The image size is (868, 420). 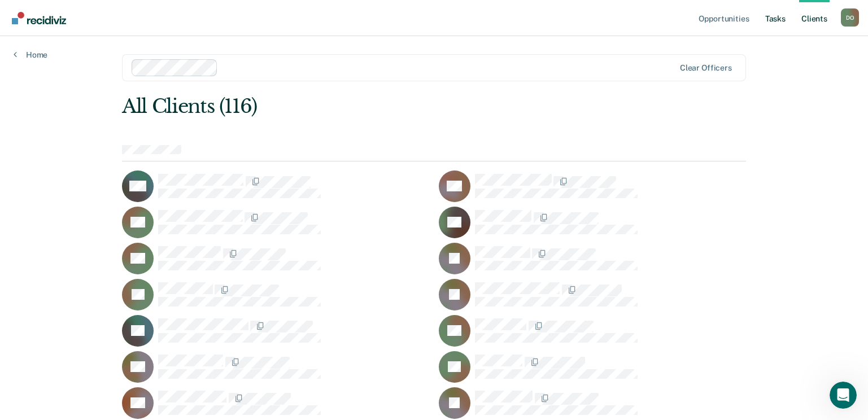 I want to click on div: Clear officers, so click(x=706, y=67).